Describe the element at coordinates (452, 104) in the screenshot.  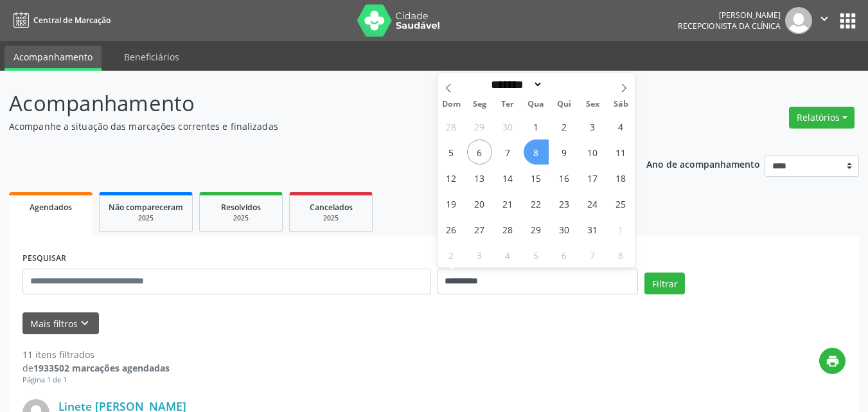
I see `span: Dom` at that location.